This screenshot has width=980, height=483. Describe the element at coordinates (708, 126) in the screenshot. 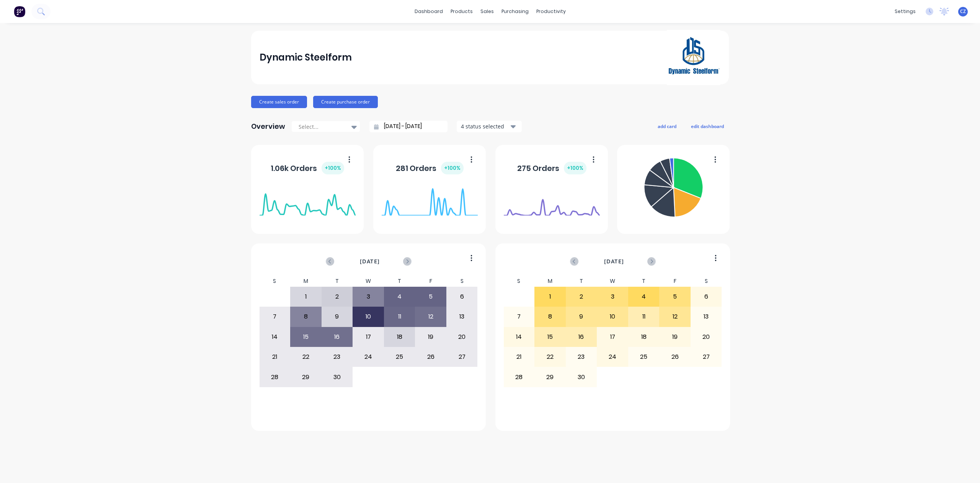

I see `button: edit dashboard` at that location.